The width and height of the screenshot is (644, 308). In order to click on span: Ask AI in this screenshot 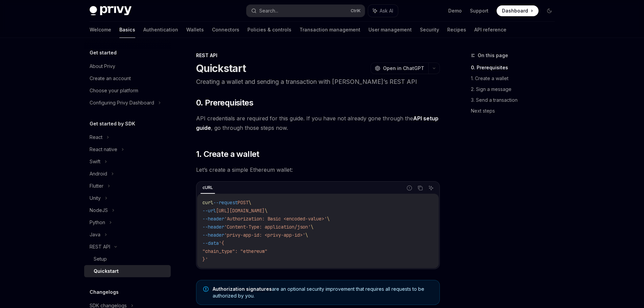, I will do `click(387, 11)`.